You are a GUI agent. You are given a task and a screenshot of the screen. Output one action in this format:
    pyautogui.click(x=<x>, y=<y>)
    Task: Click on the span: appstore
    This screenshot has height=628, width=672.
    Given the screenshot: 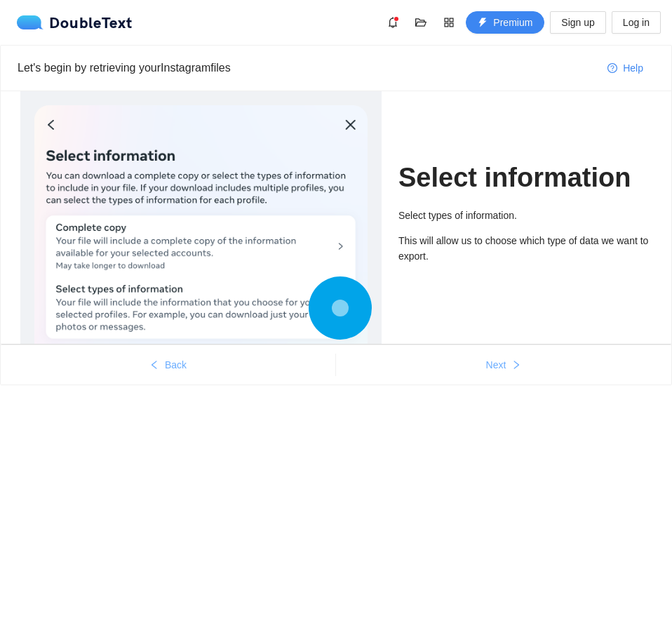 What is the action you would take?
    pyautogui.click(x=448, y=23)
    